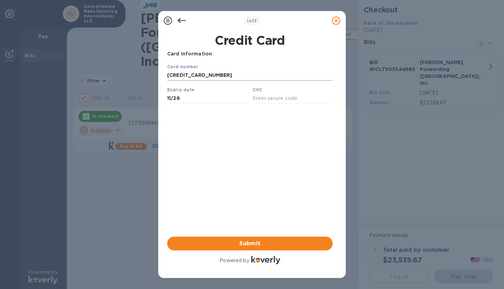 This screenshot has height=289, width=504. I want to click on h1: Credit Card, so click(250, 40).